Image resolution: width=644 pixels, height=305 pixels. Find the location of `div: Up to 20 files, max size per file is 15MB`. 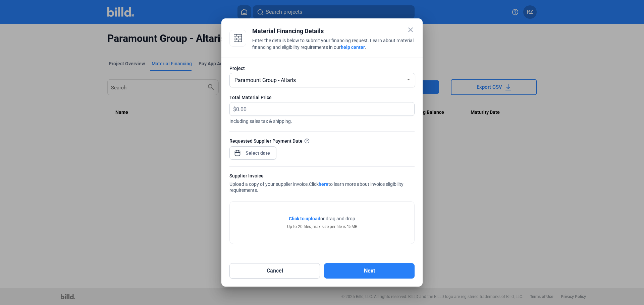

div: Up to 20 files, max size per file is 15MB is located at coordinates (322, 227).